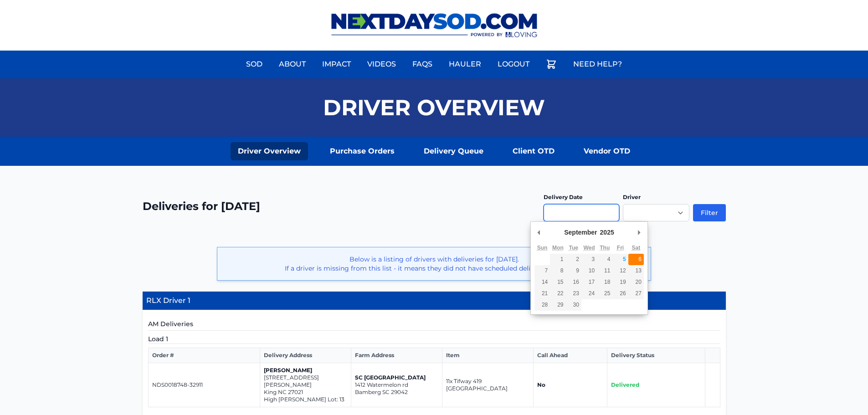 The height and width of the screenshot is (415, 868). What do you see at coordinates (542, 293) in the screenshot?
I see `button: 21` at bounding box center [542, 293].